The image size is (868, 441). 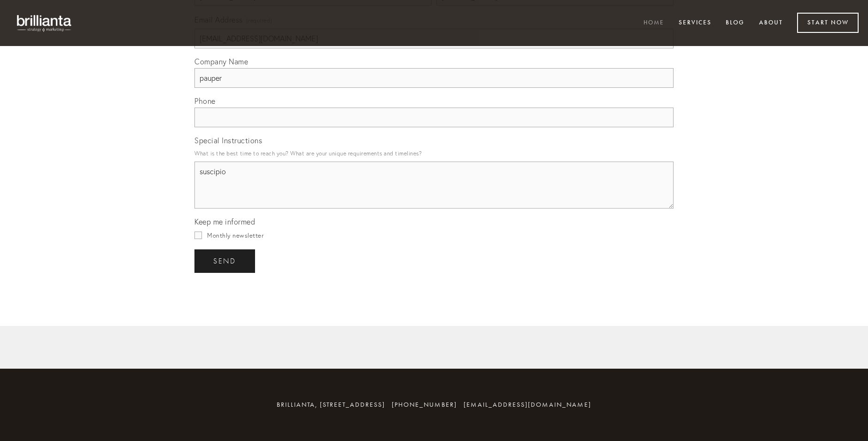 What do you see at coordinates (828, 23) in the screenshot?
I see `a: Start Now` at bounding box center [828, 23].